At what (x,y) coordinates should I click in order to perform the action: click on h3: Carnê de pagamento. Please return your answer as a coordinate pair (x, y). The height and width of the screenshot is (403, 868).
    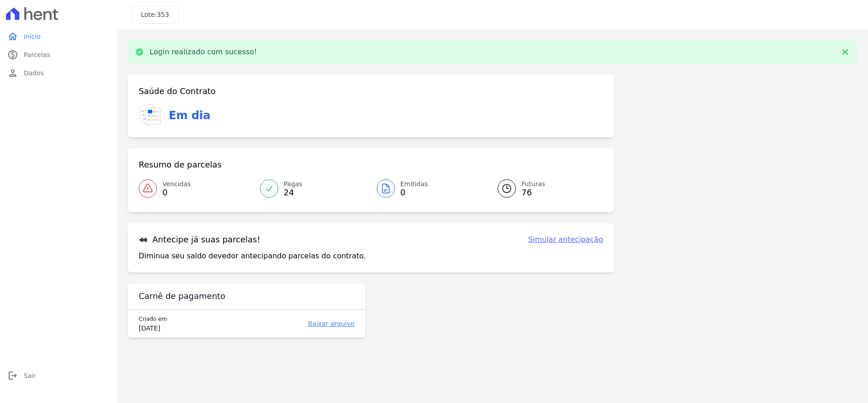
    Looking at the image, I should click on (182, 296).